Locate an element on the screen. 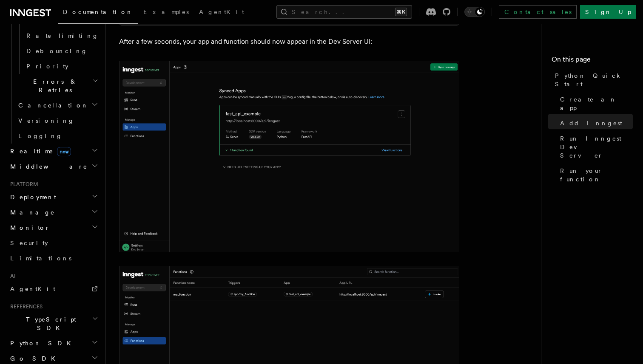 The height and width of the screenshot is (364, 643). button: Middleware is located at coordinates (53, 167).